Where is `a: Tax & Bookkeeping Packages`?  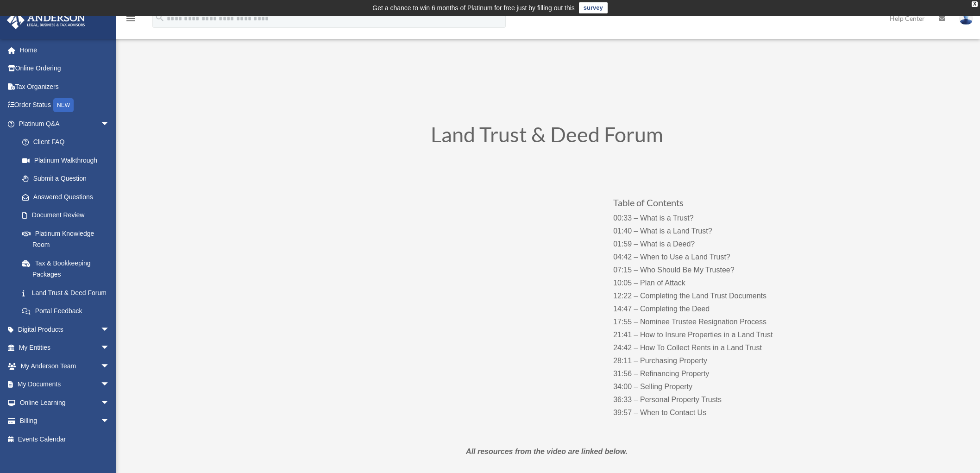 a: Tax & Bookkeeping Packages is located at coordinates (68, 269).